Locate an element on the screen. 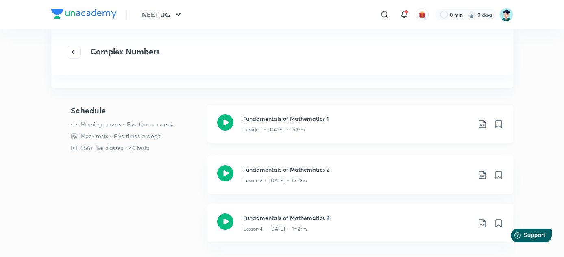 The width and height of the screenshot is (564, 257). img: Shamas Khan is located at coordinates (507, 15).